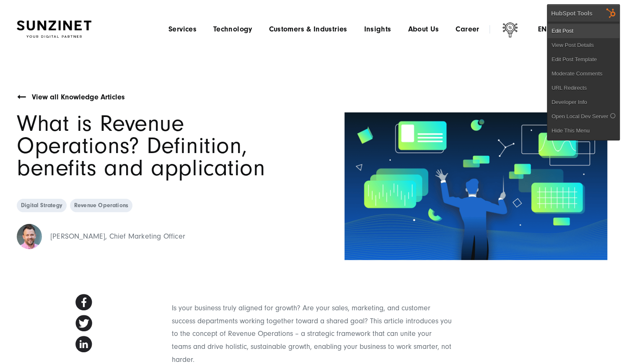 Image resolution: width=624 pixels, height=364 pixels. Describe the element at coordinates (377, 29) in the screenshot. I see `span: Insights` at that location.